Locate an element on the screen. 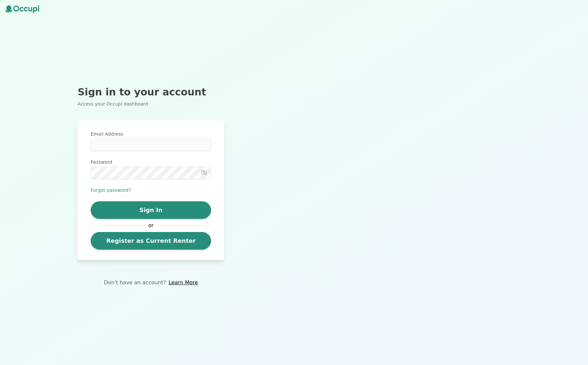 The width and height of the screenshot is (588, 365). p: Don't have an account? is located at coordinates (135, 283).